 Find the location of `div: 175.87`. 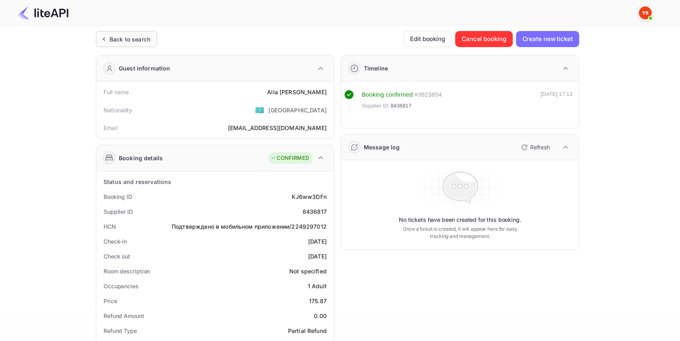

div: 175.87 is located at coordinates (318, 301).